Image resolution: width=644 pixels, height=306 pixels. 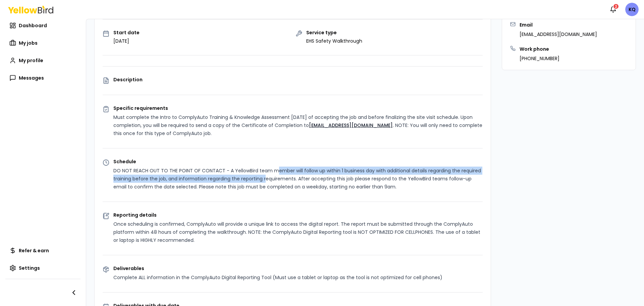 I want to click on a: Dashboard, so click(x=43, y=26).